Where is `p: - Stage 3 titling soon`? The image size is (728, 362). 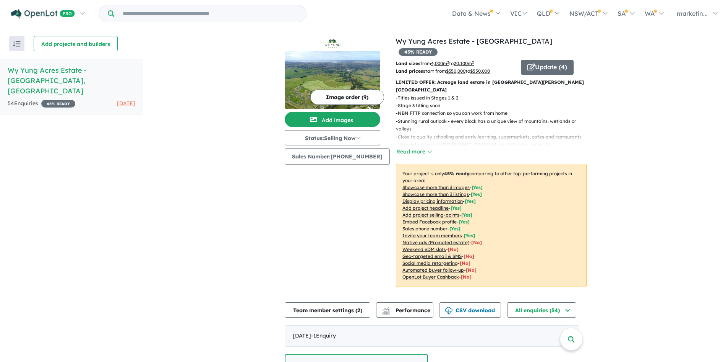
p: - Stage 3 titling soon is located at coordinates (494, 105).